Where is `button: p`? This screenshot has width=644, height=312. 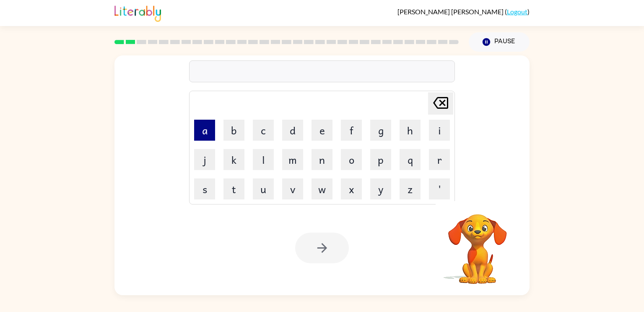 button: p is located at coordinates (380, 160).